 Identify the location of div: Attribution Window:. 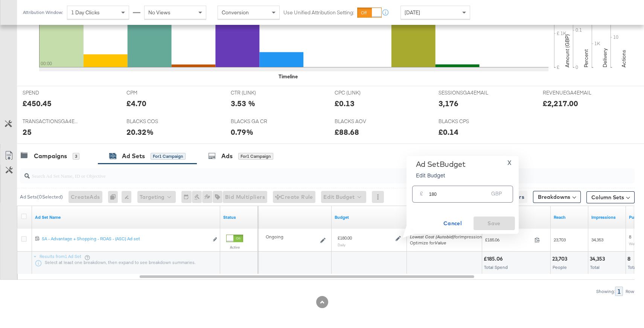
(43, 12).